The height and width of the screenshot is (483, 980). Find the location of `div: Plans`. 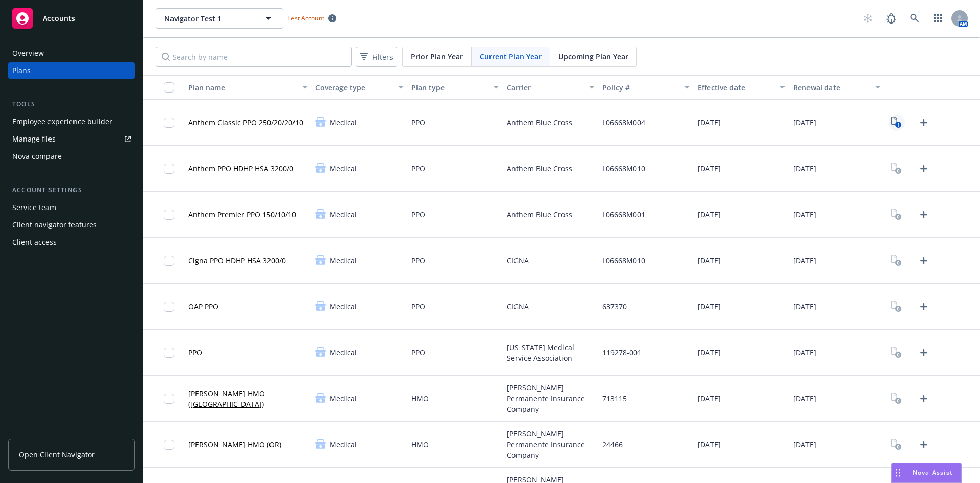

div: Plans is located at coordinates (21, 70).